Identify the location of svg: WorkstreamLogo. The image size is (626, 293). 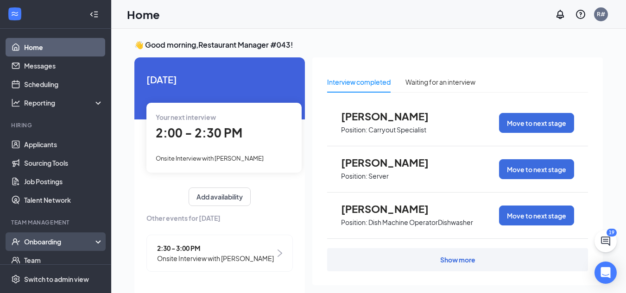
(15, 14).